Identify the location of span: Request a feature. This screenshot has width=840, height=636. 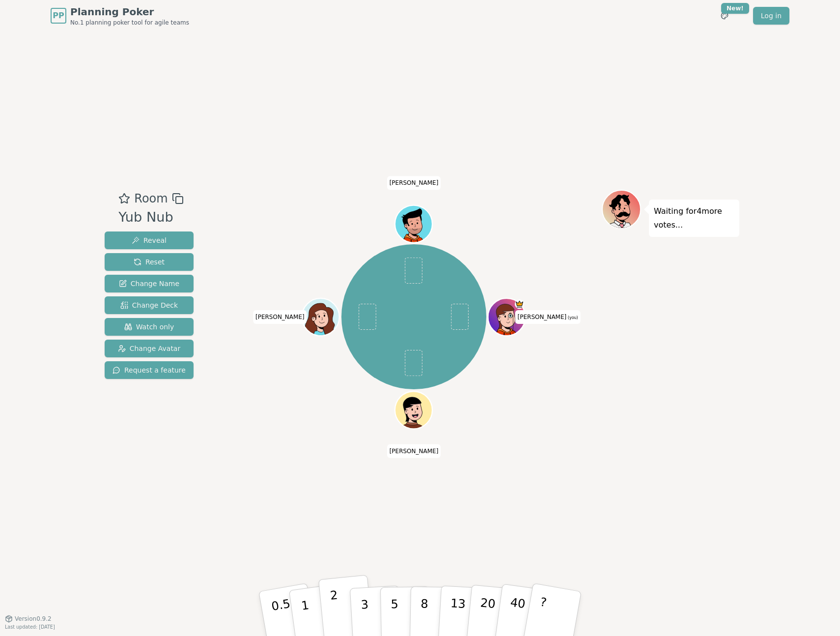
(149, 370).